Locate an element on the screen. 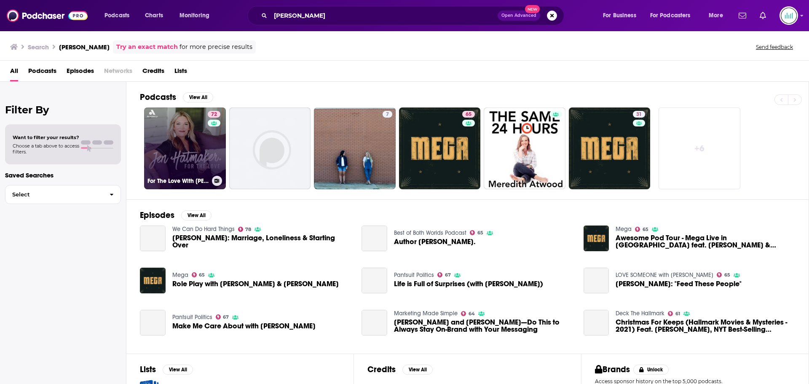 The width and height of the screenshot is (809, 384). span: More is located at coordinates (716, 16).